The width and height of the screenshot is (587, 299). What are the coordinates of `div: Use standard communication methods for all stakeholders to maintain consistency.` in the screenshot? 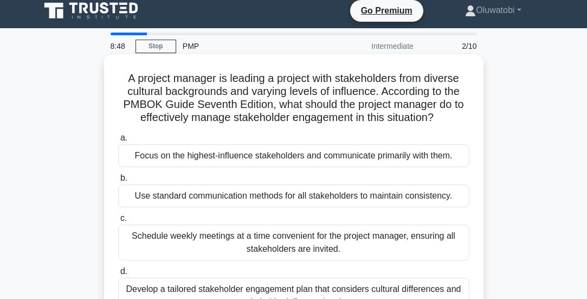 It's located at (294, 196).